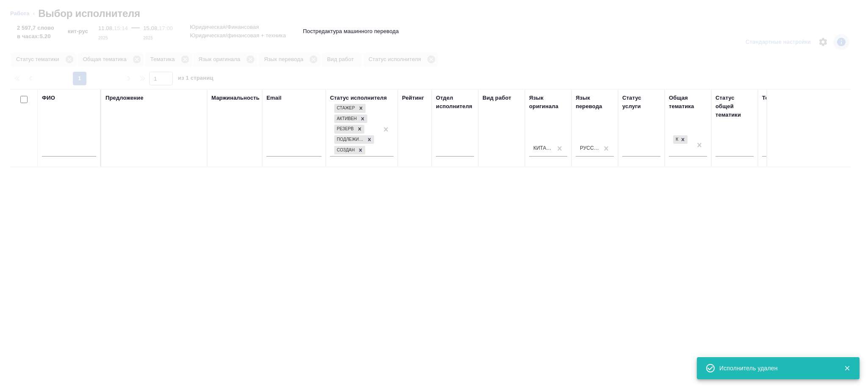  Describe the element at coordinates (642, 102) in the screenshot. I see `div: Статус услуги` at that location.